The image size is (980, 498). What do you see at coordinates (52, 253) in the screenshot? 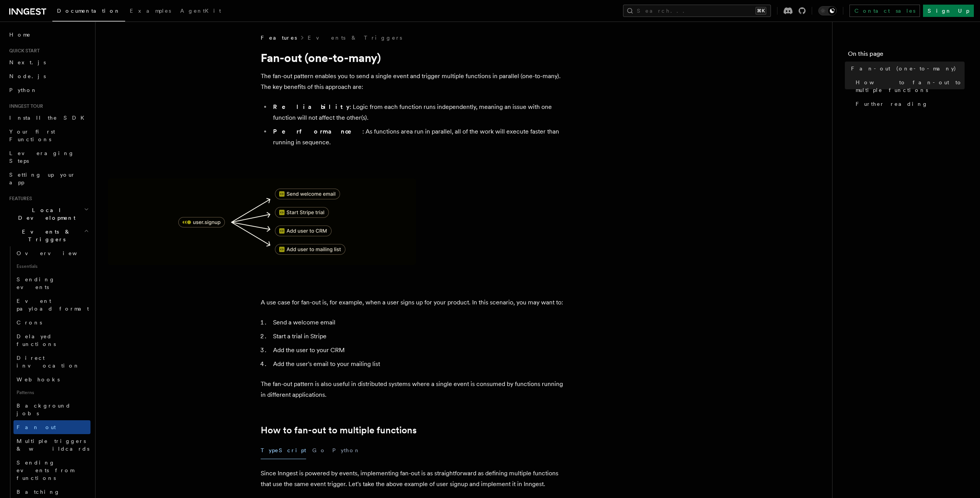
I see `a: Overview` at bounding box center [52, 253].